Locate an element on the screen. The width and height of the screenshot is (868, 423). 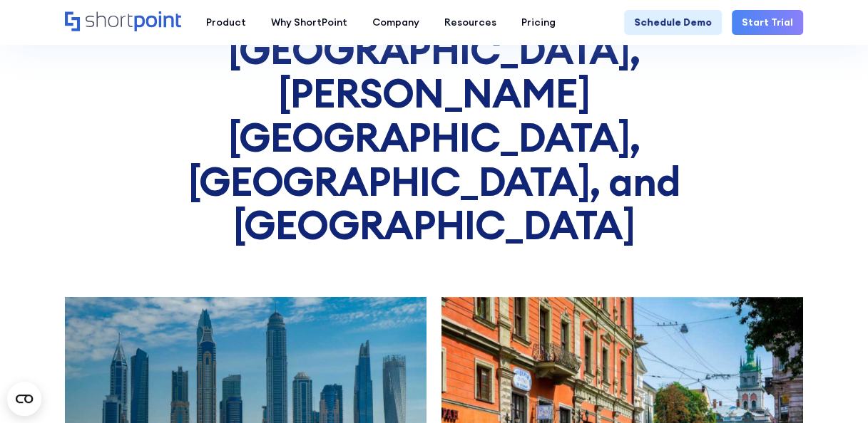
a: Company is located at coordinates (396, 22).